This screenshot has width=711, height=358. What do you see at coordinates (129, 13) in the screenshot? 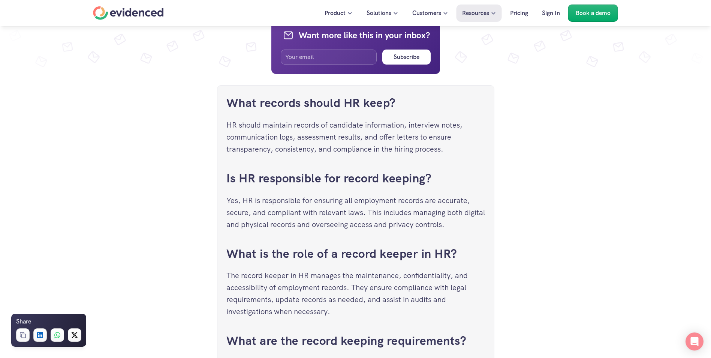
I see `a: Home` at bounding box center [129, 13].